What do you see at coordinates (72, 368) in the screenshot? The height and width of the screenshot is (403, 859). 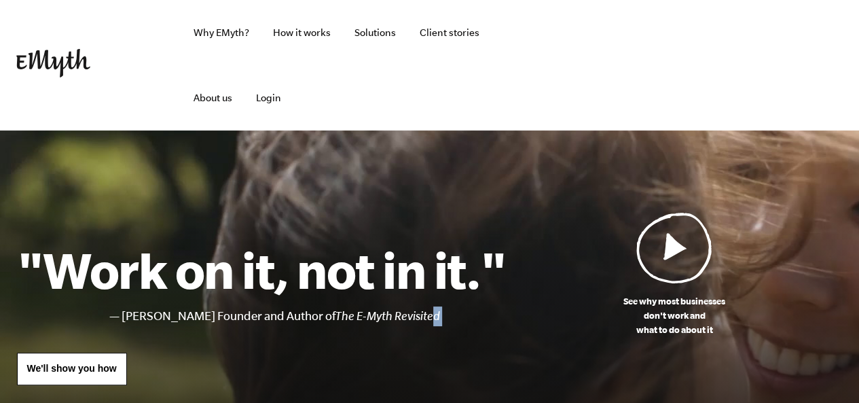 I see `span: We'll show you how` at bounding box center [72, 368].